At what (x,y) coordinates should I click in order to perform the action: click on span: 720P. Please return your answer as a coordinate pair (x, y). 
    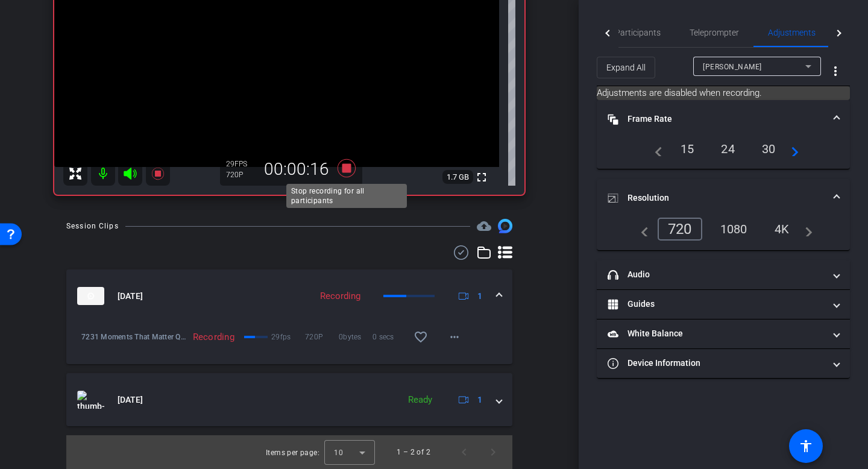
    Looking at the image, I should click on (322, 337).